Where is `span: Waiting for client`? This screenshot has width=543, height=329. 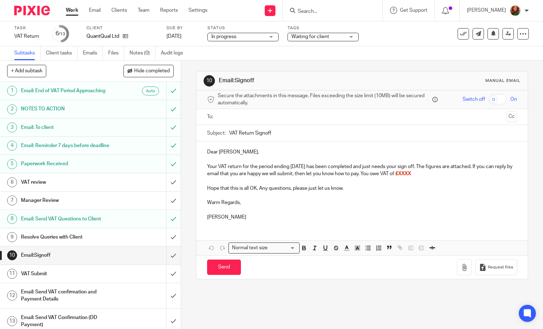 span: Waiting for client is located at coordinates (310, 37).